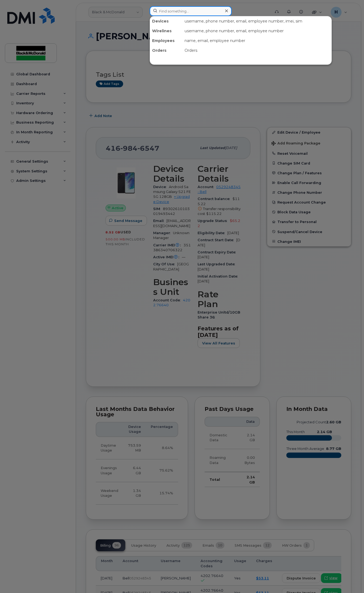 Image resolution: width=364 pixels, height=593 pixels. I want to click on div: Devices, so click(166, 21).